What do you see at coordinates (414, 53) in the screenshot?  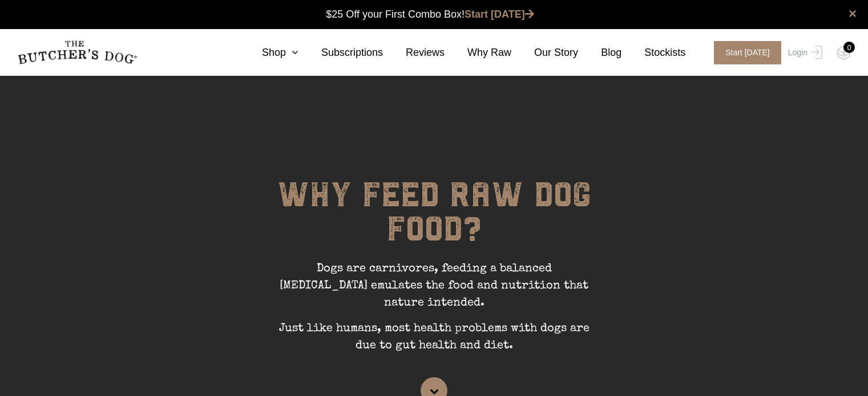 I see `a: Reviews` at bounding box center [414, 53].